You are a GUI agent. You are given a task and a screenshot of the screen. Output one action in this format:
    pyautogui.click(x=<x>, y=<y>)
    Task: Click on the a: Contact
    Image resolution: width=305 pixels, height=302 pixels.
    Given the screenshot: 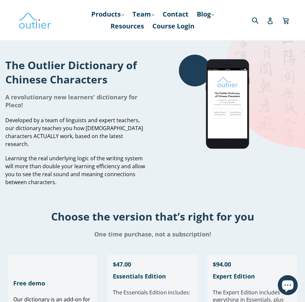 What is the action you would take?
    pyautogui.click(x=175, y=14)
    